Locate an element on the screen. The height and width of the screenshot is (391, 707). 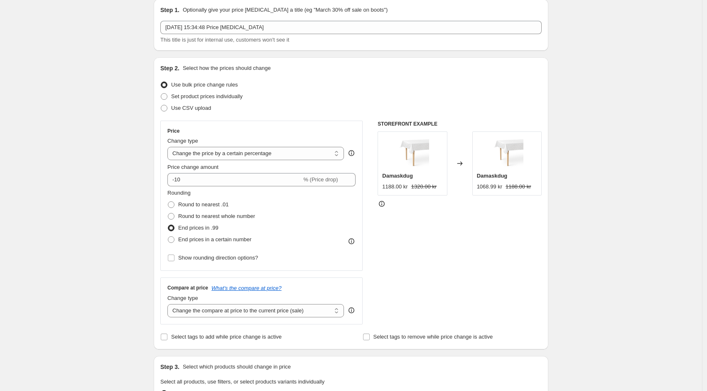
span: Use bulk price change rules is located at coordinates (204, 84).